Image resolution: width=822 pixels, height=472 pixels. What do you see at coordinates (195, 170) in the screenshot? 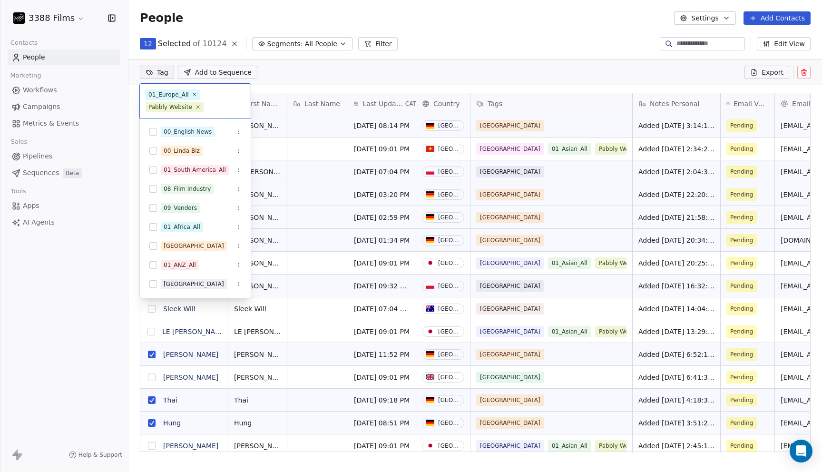
I see `div: 01_South America_All` at bounding box center [195, 170].